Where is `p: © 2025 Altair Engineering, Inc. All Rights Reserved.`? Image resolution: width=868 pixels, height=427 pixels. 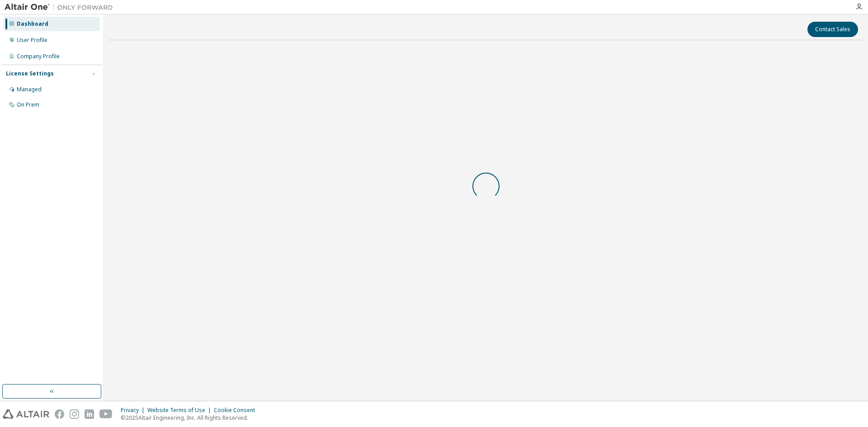
p: © 2025 Altair Engineering, Inc. All Rights Reserved. is located at coordinates (191, 417).